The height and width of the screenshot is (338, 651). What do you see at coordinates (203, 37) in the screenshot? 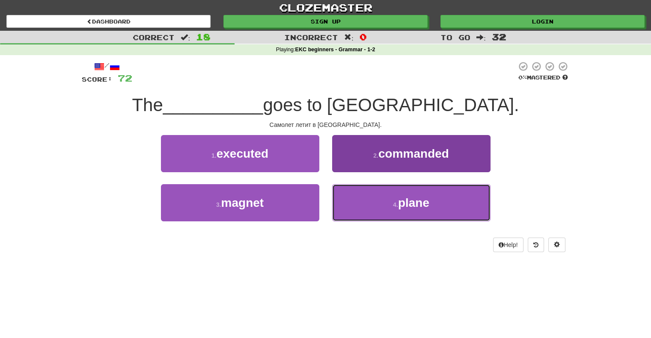
I see `span: 18` at bounding box center [203, 37].